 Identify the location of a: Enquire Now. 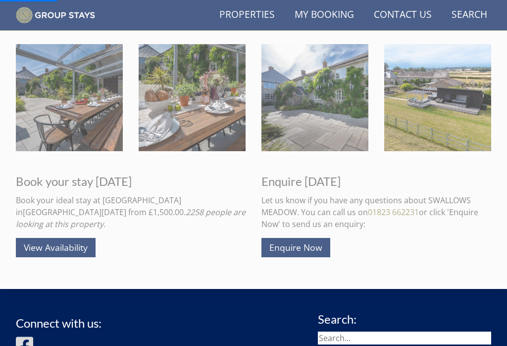
(296, 247).